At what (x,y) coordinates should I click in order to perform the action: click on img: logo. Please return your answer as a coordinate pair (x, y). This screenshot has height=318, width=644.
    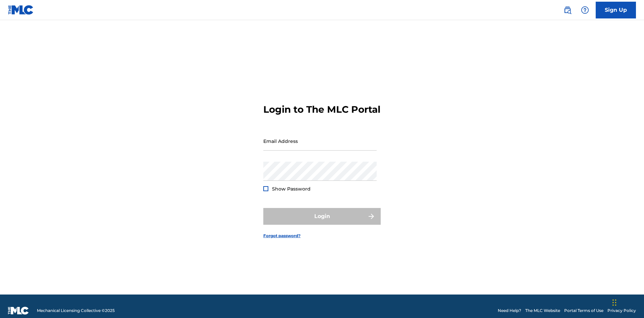
    Looking at the image, I should click on (18, 311).